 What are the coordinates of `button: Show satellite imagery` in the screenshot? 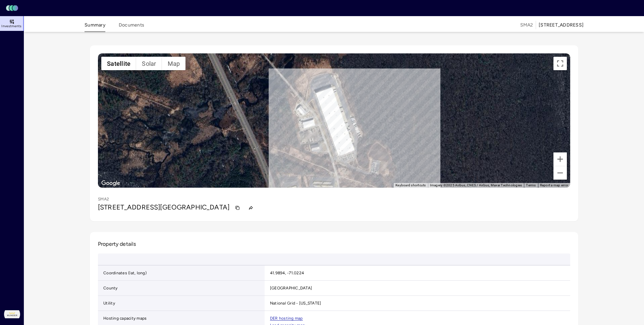 It's located at (119, 63).